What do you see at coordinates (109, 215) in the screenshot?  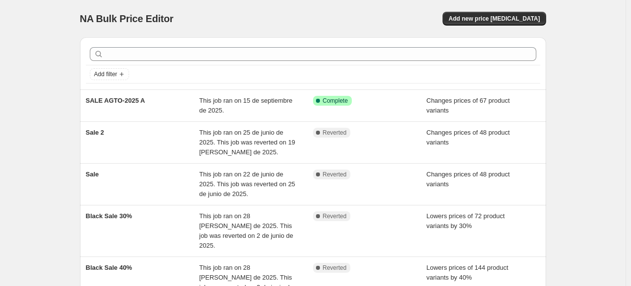 I see `span: Black Sale 30%` at bounding box center [109, 215].